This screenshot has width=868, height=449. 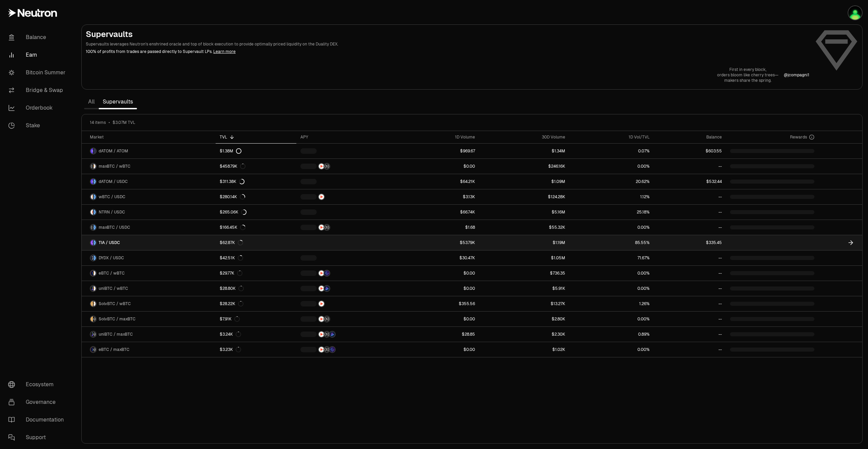 What do you see at coordinates (747, 80) in the screenshot?
I see `p: makers share the spring.` at bounding box center [747, 80].